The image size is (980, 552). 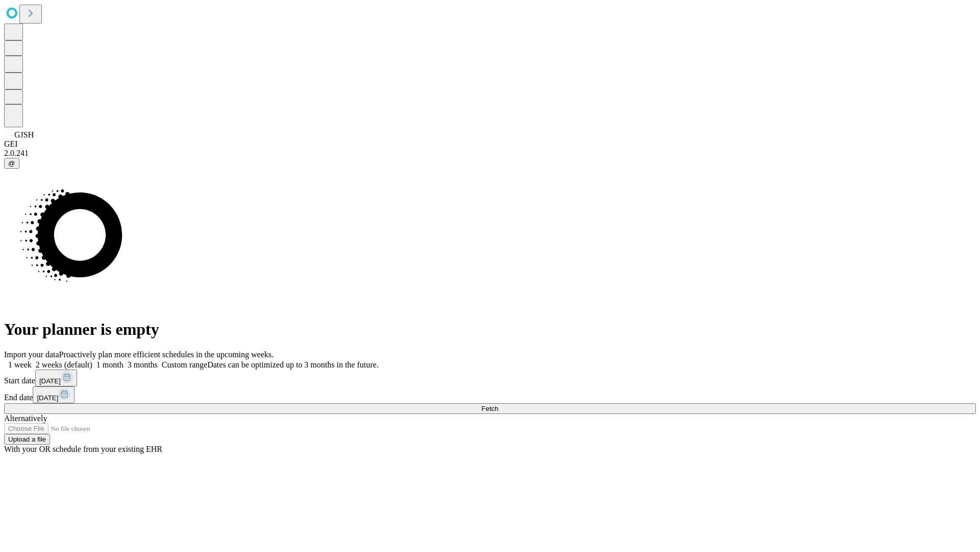 What do you see at coordinates (490, 395) in the screenshot?
I see `div: End date` at bounding box center [490, 395].